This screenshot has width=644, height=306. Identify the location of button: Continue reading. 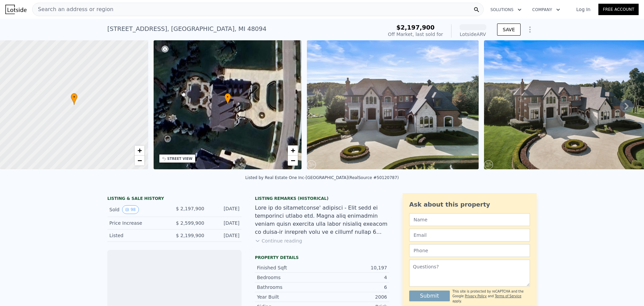
(278, 241).